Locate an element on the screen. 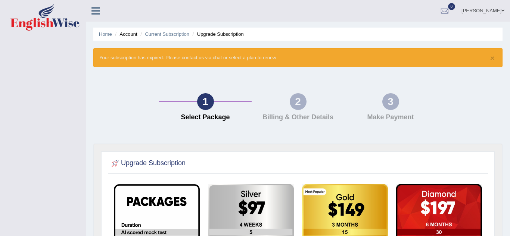  li: Upgrade Subscription is located at coordinates (217, 34).